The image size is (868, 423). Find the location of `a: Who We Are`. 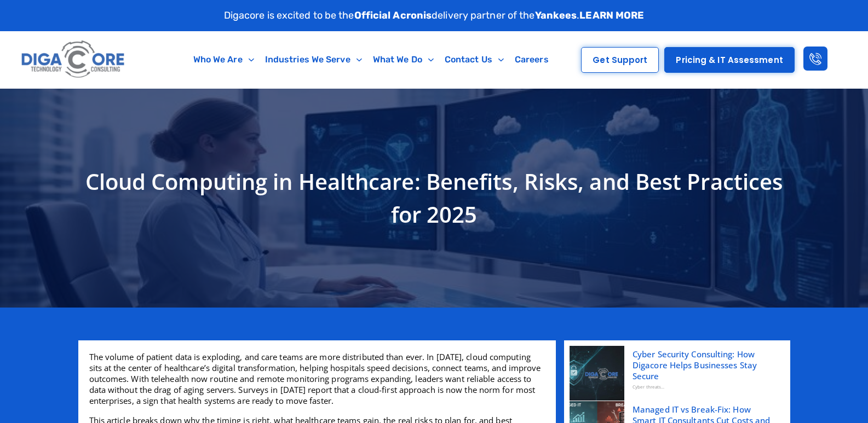

a: Who We Are is located at coordinates (224, 59).